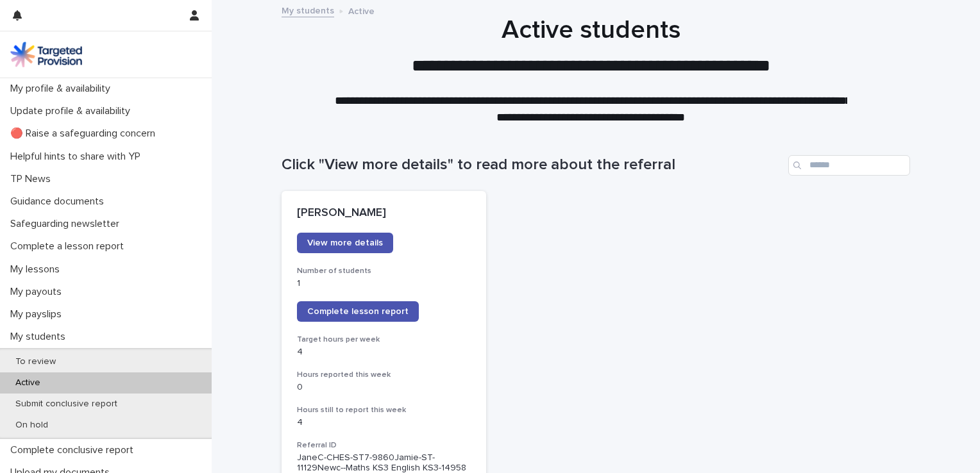 The width and height of the screenshot is (980, 473). I want to click on p: My payslips, so click(38, 314).